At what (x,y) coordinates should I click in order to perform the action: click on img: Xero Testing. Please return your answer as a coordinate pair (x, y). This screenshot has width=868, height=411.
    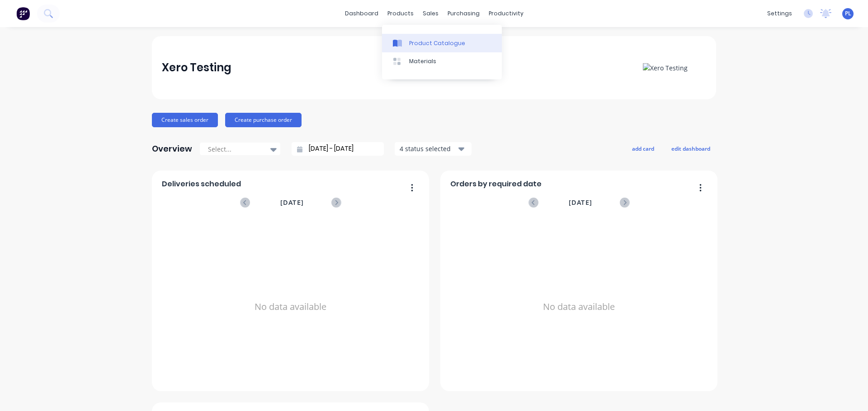
    Looking at the image, I should click on (665, 68).